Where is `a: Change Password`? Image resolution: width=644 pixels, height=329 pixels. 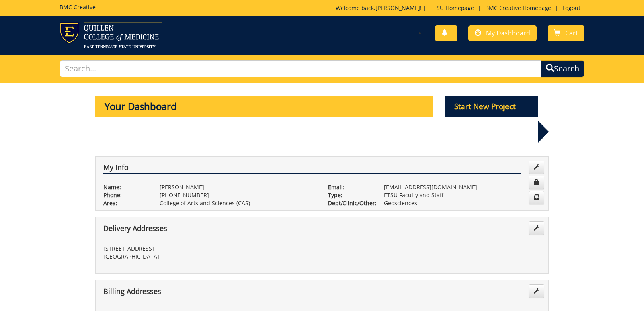
a: Change Password is located at coordinates (536, 182).